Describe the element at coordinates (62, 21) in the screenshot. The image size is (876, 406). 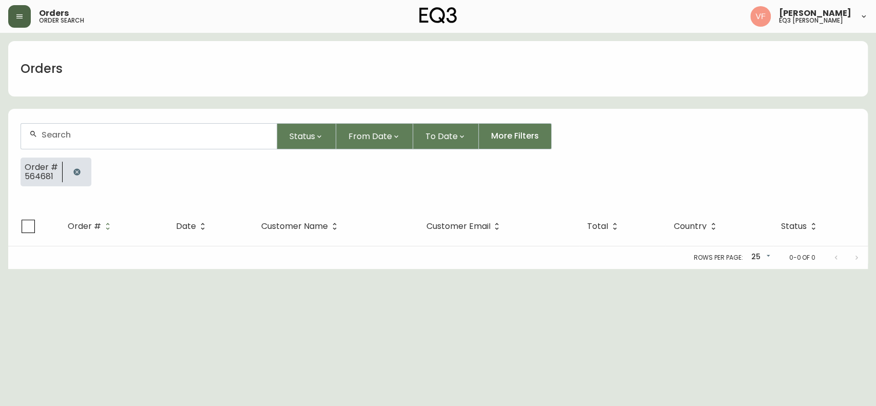
I see `h5: order search` at that location.